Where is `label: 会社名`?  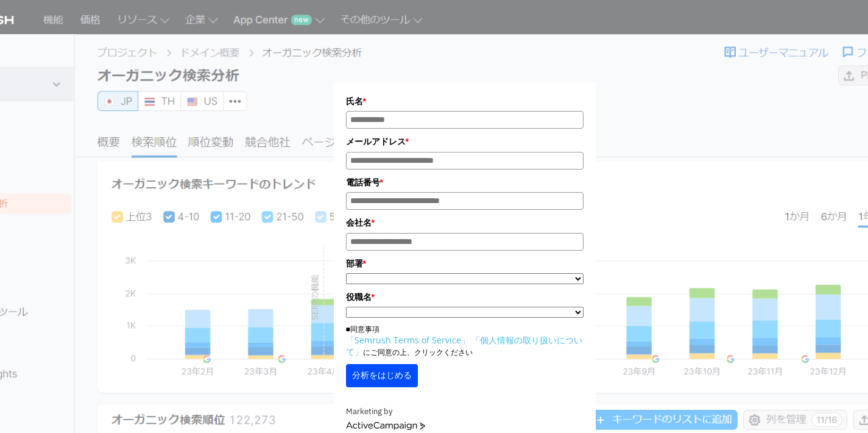 label: 会社名 is located at coordinates (465, 223).